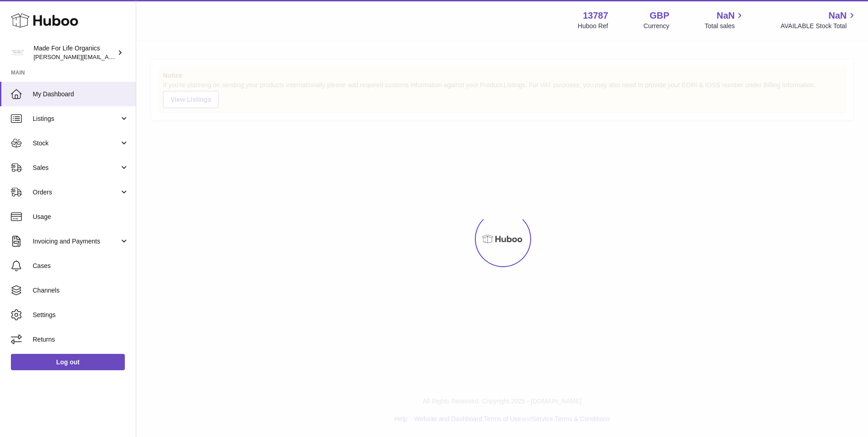 This screenshot has width=868, height=437. I want to click on strong: GBP, so click(659, 15).